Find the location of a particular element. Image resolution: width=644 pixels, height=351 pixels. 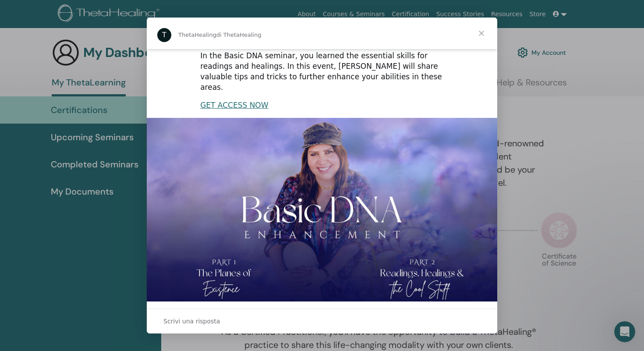

div: Profile image for ThetaHealing is located at coordinates (165, 35).